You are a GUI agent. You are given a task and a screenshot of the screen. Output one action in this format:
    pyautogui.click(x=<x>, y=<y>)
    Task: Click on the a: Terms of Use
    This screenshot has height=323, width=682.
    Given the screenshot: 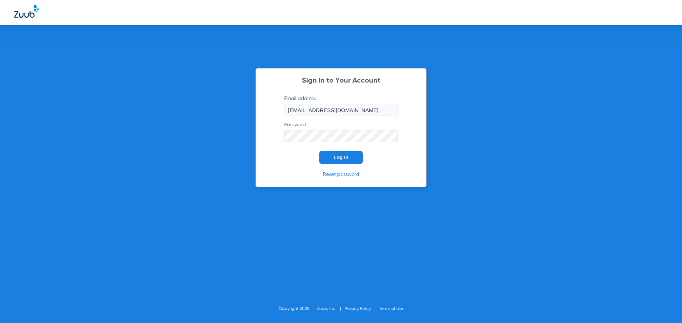 What is the action you would take?
    pyautogui.click(x=391, y=309)
    